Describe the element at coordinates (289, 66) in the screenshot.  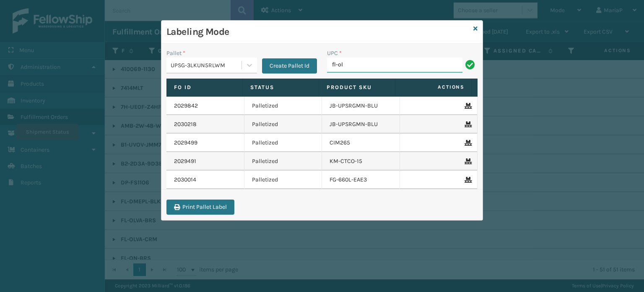
I see `button: Create Pallet Id` at that location.